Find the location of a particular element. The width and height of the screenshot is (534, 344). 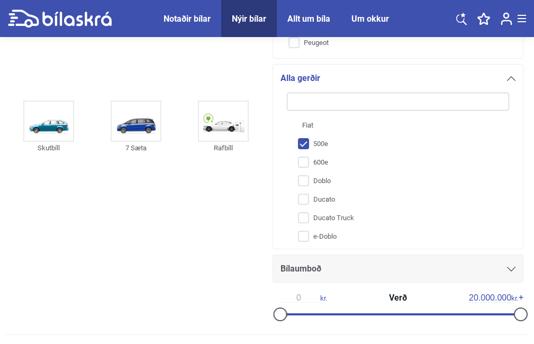

a: Nýir bílar is located at coordinates (249, 19).